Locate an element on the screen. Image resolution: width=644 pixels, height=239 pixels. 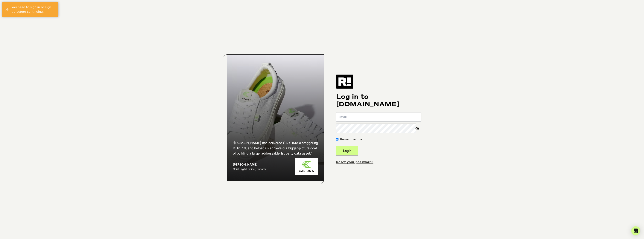
img: Retention.com is located at coordinates (344, 81).